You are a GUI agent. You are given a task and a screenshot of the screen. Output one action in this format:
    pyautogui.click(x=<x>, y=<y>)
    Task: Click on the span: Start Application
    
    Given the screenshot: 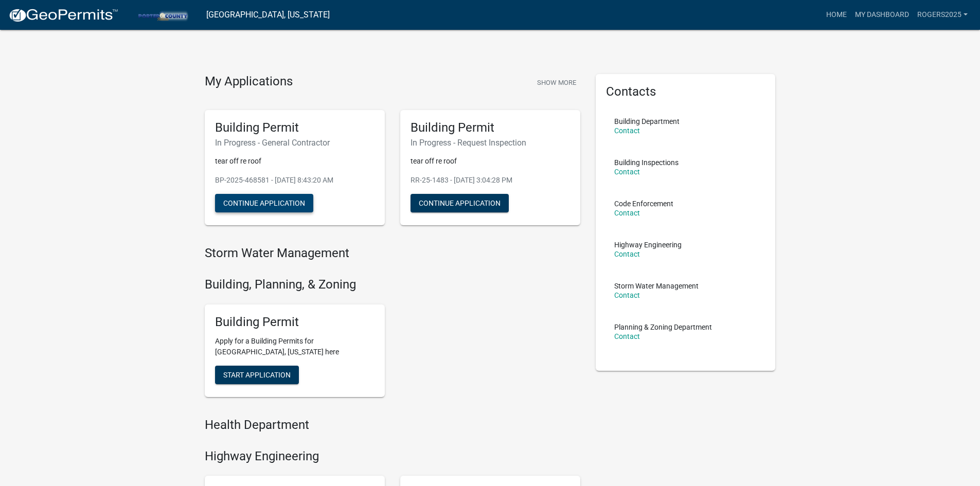 What is the action you would take?
    pyautogui.click(x=257, y=374)
    